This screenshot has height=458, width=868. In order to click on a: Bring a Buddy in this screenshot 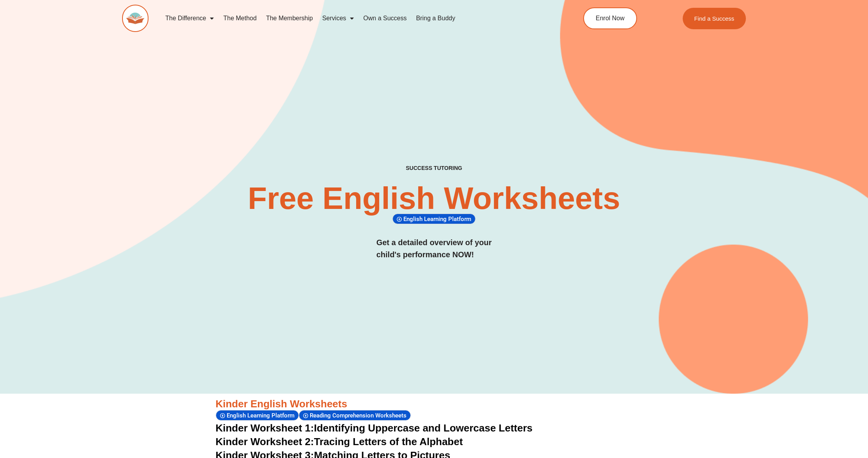, I will do `click(436, 18)`.